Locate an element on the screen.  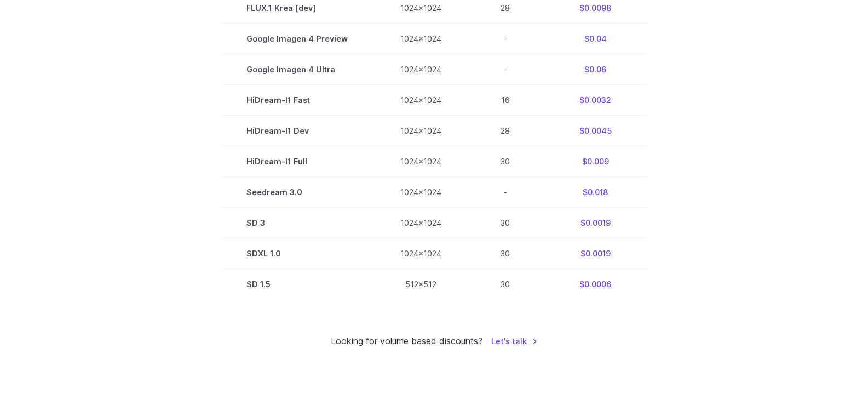
td: $0.018 is located at coordinates (595, 191).